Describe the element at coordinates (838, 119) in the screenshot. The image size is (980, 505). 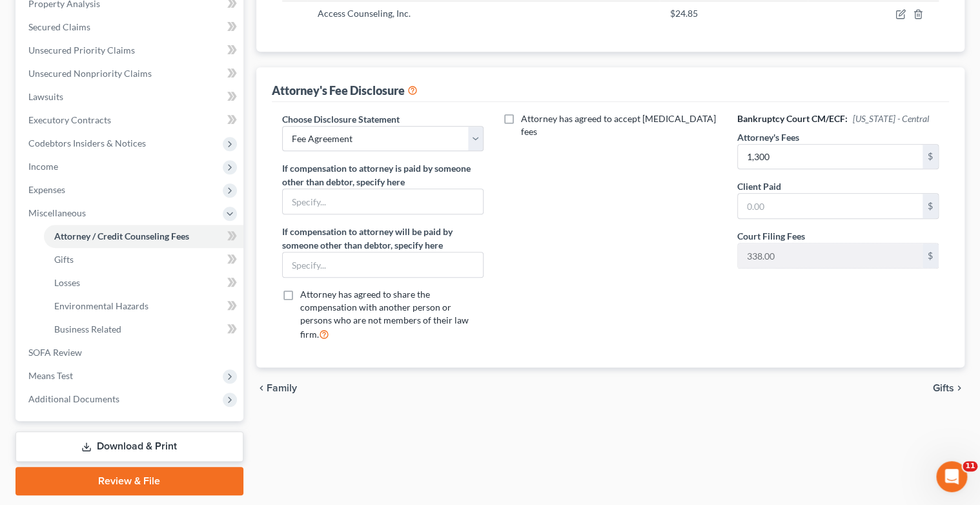
I see `h6: Bankruptcy Court CM/ECF:` at that location.